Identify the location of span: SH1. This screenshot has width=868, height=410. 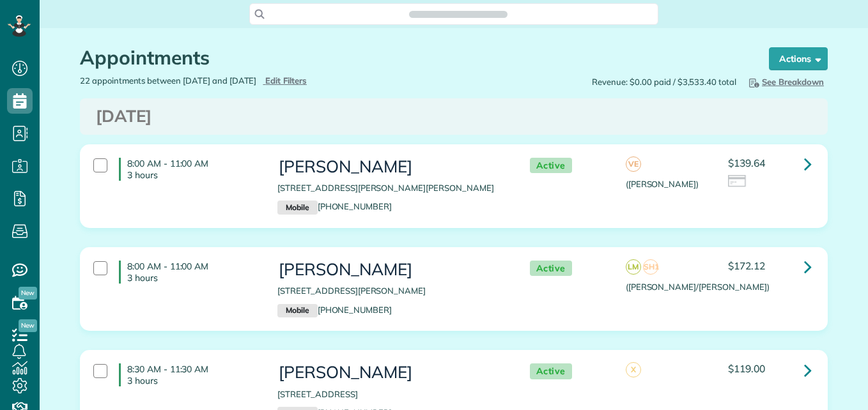
(651, 267).